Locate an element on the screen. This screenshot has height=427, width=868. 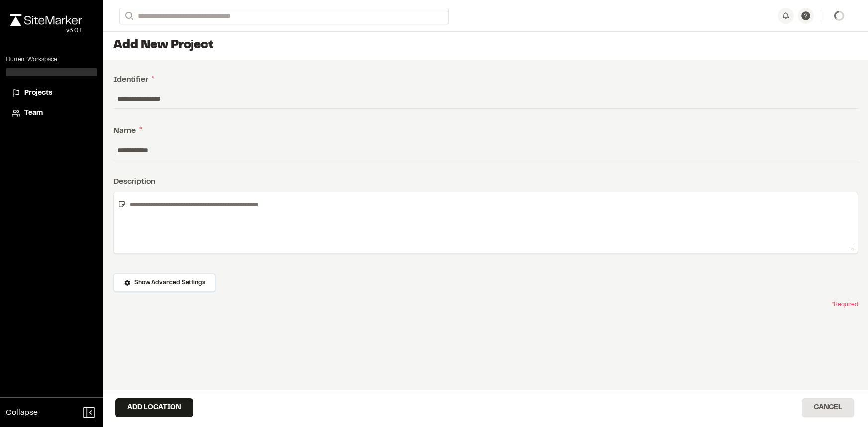
div: Oh geez...please don't... is located at coordinates (46, 31).